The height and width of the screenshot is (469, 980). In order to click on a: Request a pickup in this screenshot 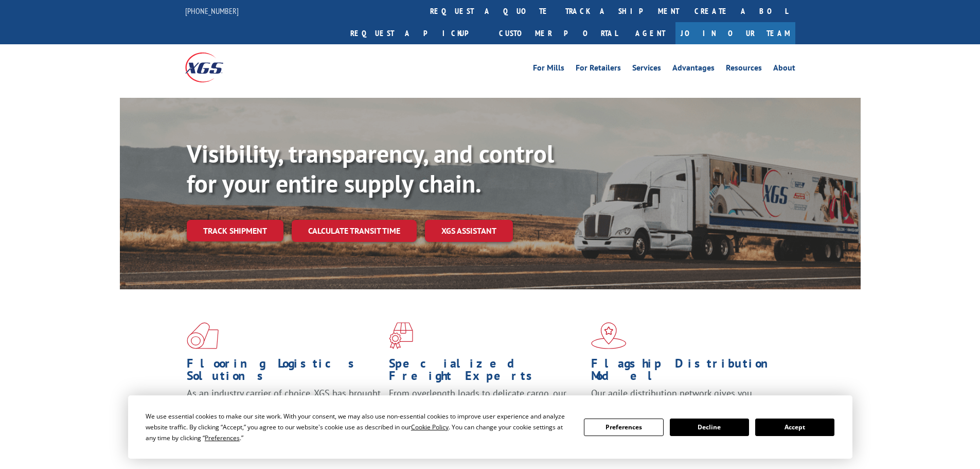, I will do `click(417, 33)`.